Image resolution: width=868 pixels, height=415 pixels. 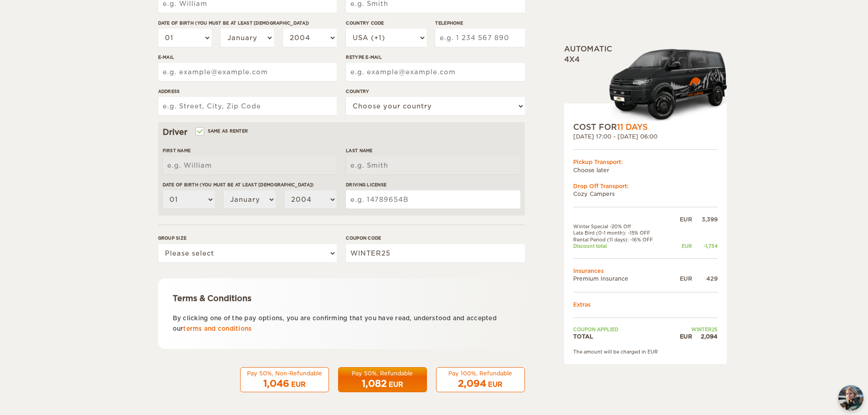 I want to click on label: Last Name, so click(x=433, y=150).